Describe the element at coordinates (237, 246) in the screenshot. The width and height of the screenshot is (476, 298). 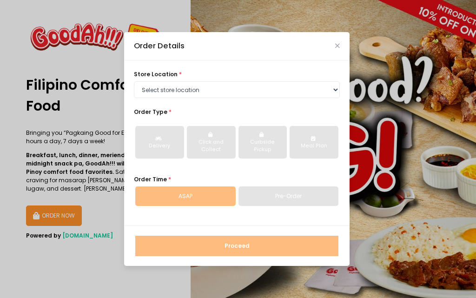
I see `button: Proceed` at that location.